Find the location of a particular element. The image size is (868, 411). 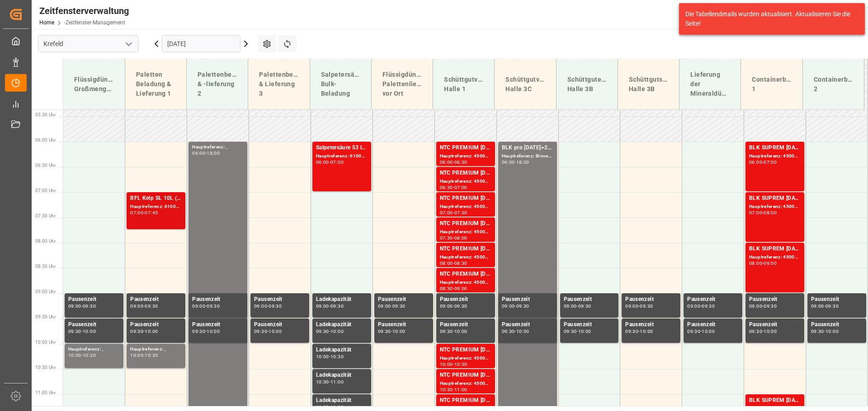

font: 06:30 is located at coordinates (446, 187).